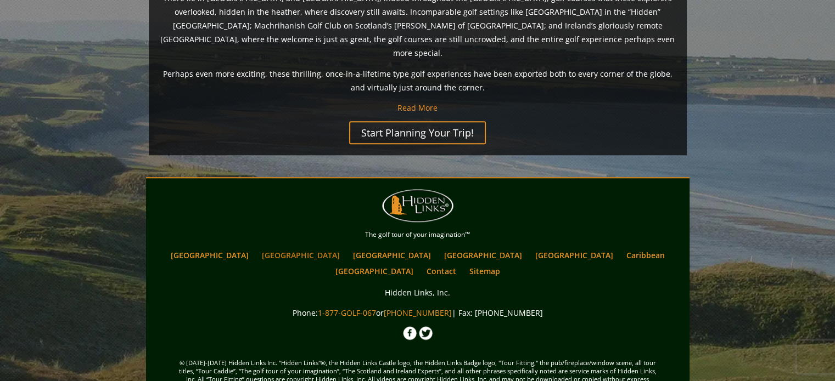  Describe the element at coordinates (409, 333) in the screenshot. I see `img: Facebook` at that location.